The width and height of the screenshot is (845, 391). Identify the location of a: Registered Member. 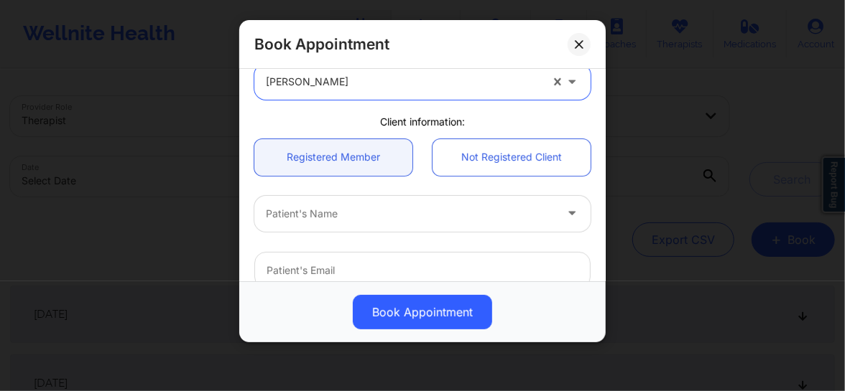
(333, 157).